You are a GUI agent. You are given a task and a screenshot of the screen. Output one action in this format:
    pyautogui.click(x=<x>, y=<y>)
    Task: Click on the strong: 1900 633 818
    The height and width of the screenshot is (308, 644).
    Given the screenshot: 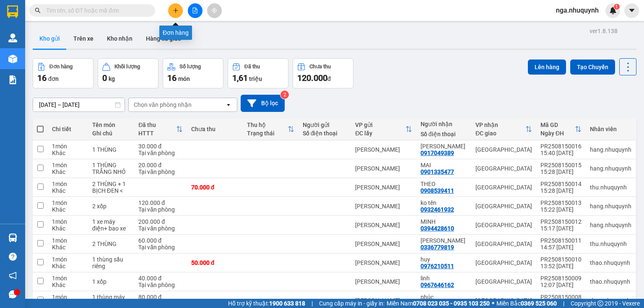 What is the action you would take?
    pyautogui.click(x=288, y=303)
    